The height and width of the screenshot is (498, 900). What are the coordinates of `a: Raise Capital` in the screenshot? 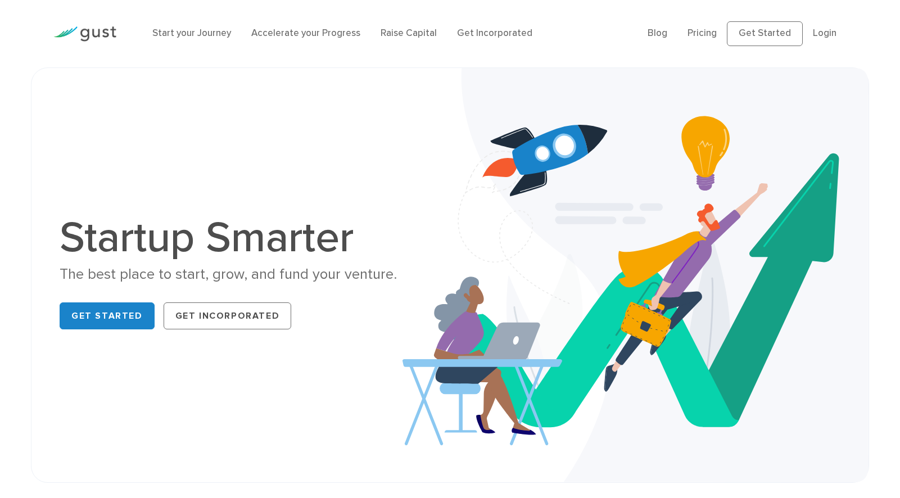 It's located at (409, 33).